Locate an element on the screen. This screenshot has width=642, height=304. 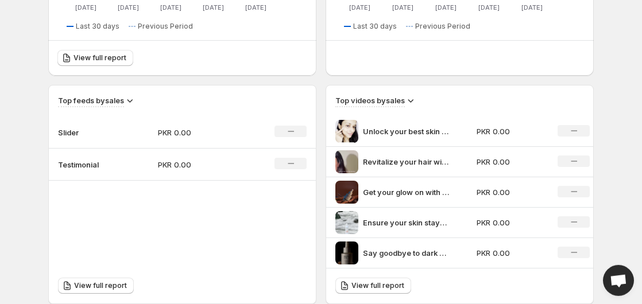
a: Open chat is located at coordinates (619, 281).